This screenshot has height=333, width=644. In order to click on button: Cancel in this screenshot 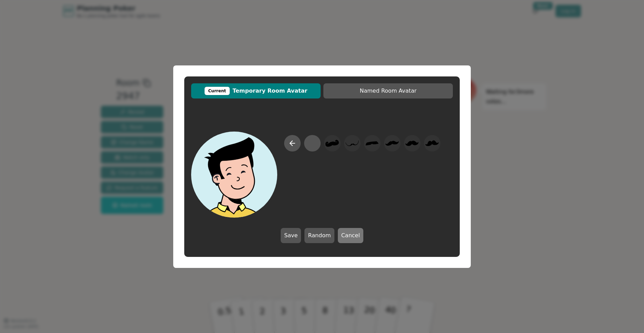, I will do `click(350, 236)`.